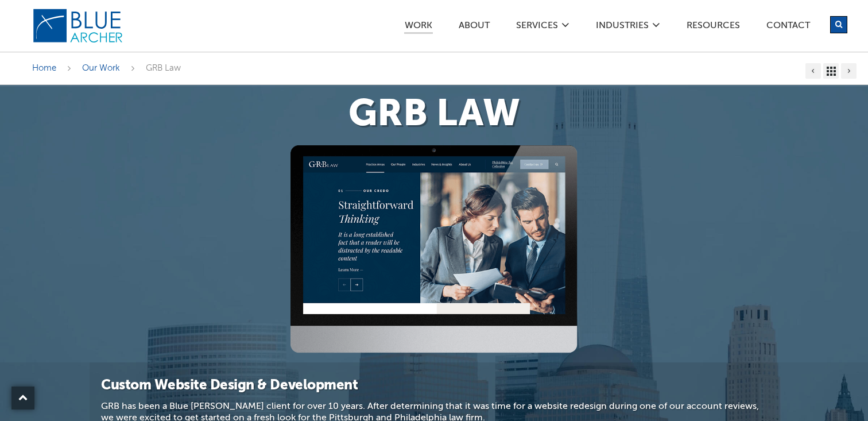 Image resolution: width=868 pixels, height=421 pixels. Describe the element at coordinates (788, 27) in the screenshot. I see `a: Contact` at that location.